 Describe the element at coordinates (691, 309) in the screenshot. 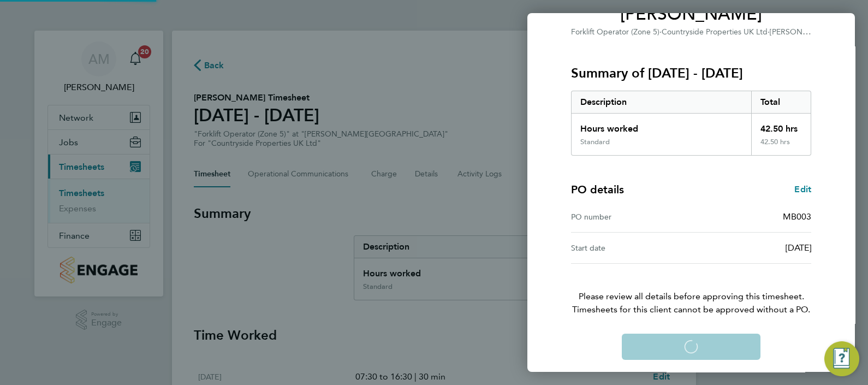

I see `span: Timesheets for this client cannot be approved without a PO.` at that location.